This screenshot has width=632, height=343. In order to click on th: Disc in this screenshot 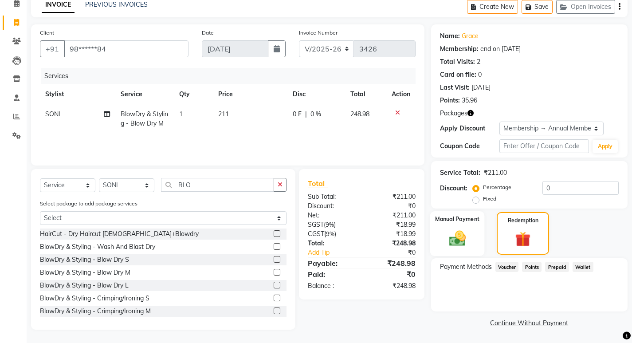, I will do `click(316, 94)`.